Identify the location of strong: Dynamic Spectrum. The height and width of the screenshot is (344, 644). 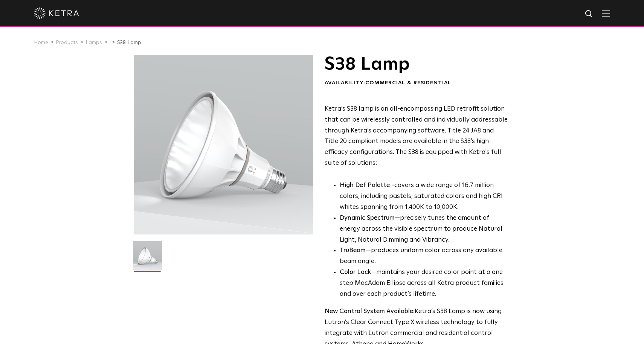
(367, 218).